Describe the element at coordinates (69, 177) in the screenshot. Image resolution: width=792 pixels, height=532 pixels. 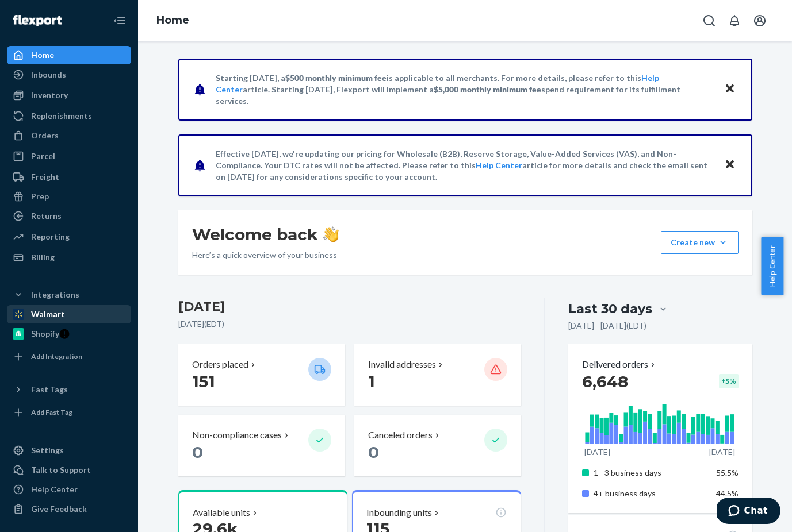
I see `a: Freight` at that location.